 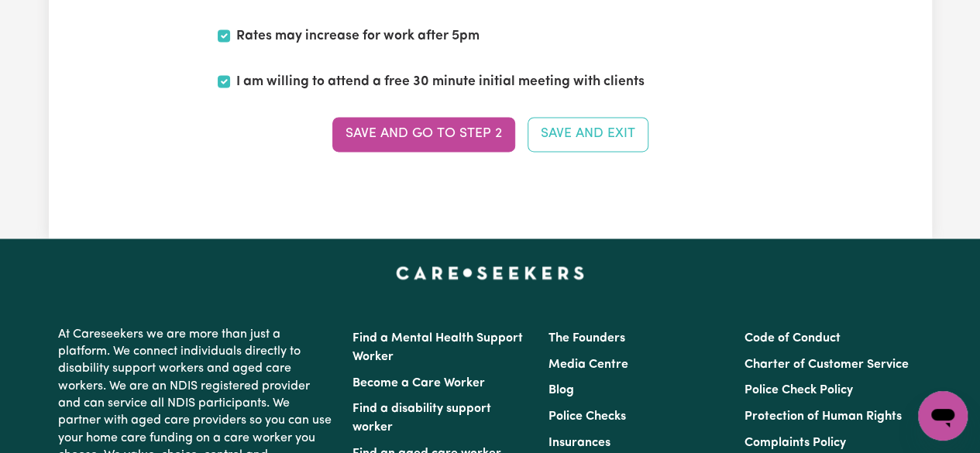 I want to click on label: I am willing to attend a free 30 minute initial meeting with clients, so click(x=440, y=83).